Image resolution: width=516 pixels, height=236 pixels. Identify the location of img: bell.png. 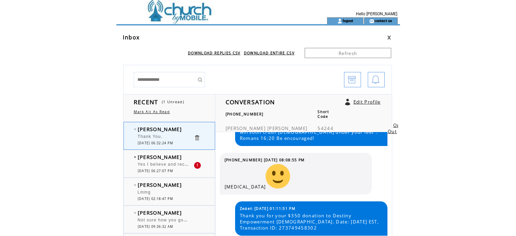
(376, 80).